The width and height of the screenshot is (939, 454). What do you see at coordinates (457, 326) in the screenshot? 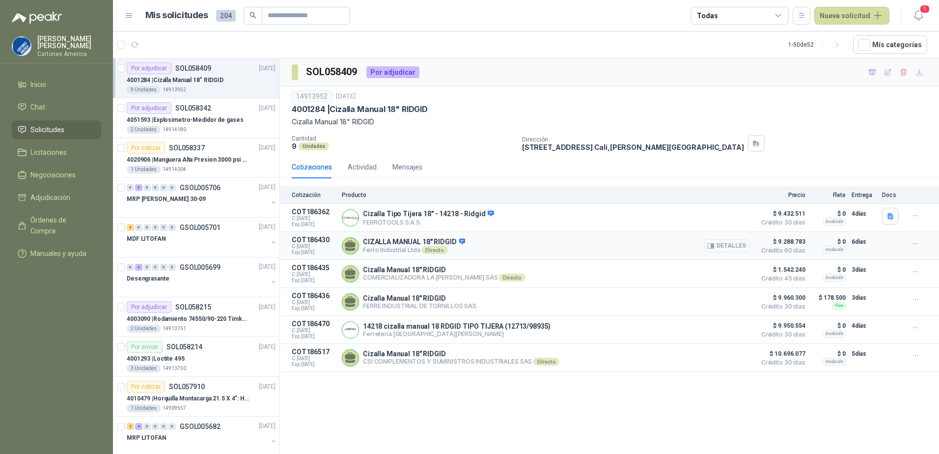
I see `p: 14218 cizalla manual 18 RDGID TIPO TIJERA (12713/98935)` at bounding box center [457, 326].